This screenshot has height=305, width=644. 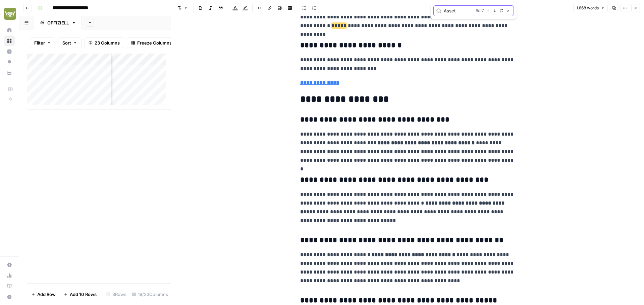 I want to click on a: Opportunities, so click(x=10, y=62).